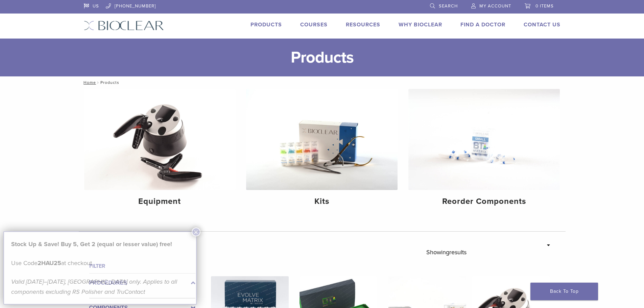  Describe the element at coordinates (322, 139) in the screenshot. I see `img: Kits` at that location.